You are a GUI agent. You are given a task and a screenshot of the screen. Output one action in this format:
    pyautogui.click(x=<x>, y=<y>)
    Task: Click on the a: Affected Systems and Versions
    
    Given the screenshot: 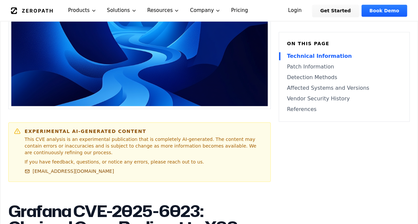 What is the action you would take?
    pyautogui.click(x=344, y=88)
    